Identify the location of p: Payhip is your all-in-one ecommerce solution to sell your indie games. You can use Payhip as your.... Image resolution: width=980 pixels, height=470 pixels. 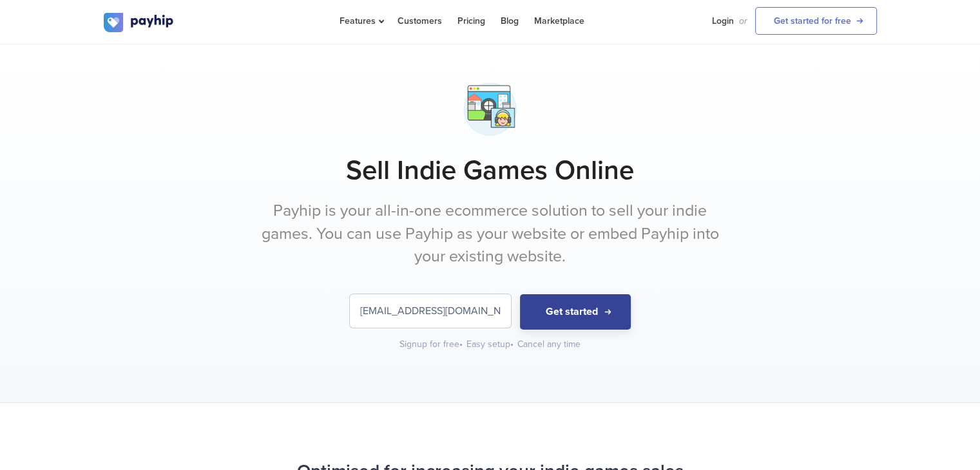
(490, 233).